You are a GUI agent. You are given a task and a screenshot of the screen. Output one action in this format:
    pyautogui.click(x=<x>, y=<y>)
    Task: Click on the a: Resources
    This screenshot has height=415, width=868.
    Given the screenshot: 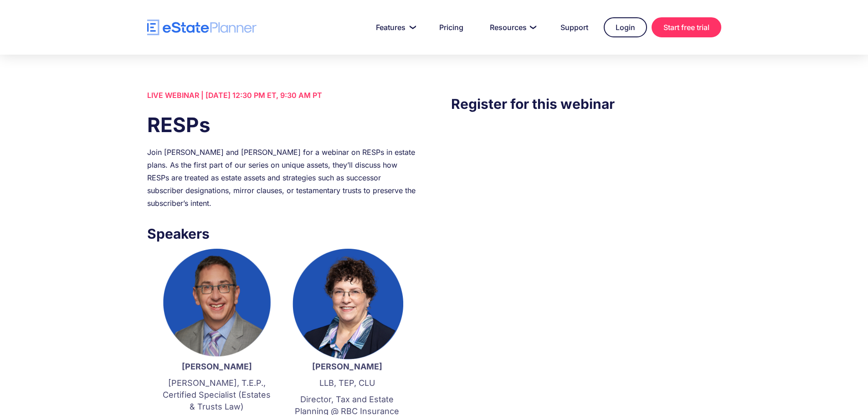 What is the action you would take?
    pyautogui.click(x=512, y=27)
    